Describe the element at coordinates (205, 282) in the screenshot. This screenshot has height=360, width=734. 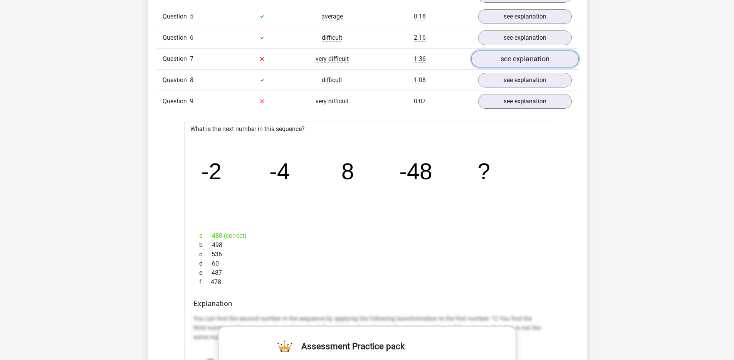
I see `span: f` at that location.